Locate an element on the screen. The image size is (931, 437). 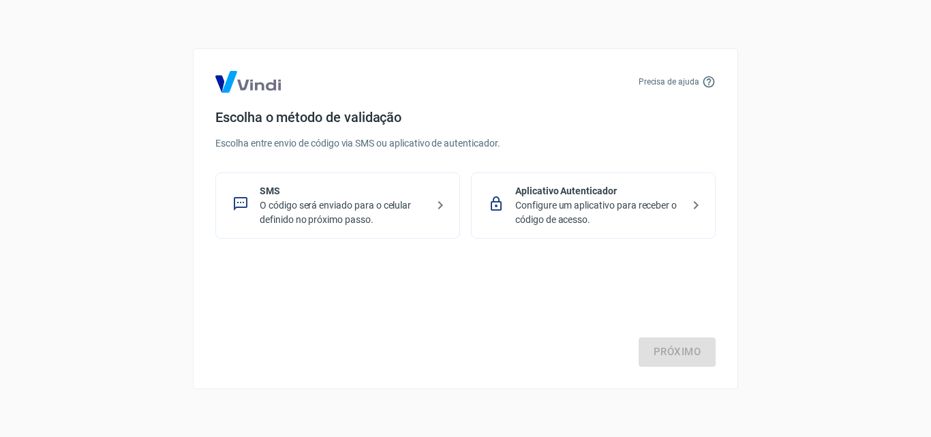
img: Logo Vind is located at coordinates (248, 82).